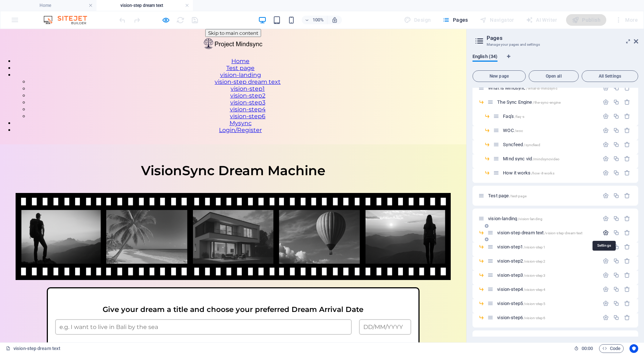  I want to click on button: Open all, so click(554, 76).